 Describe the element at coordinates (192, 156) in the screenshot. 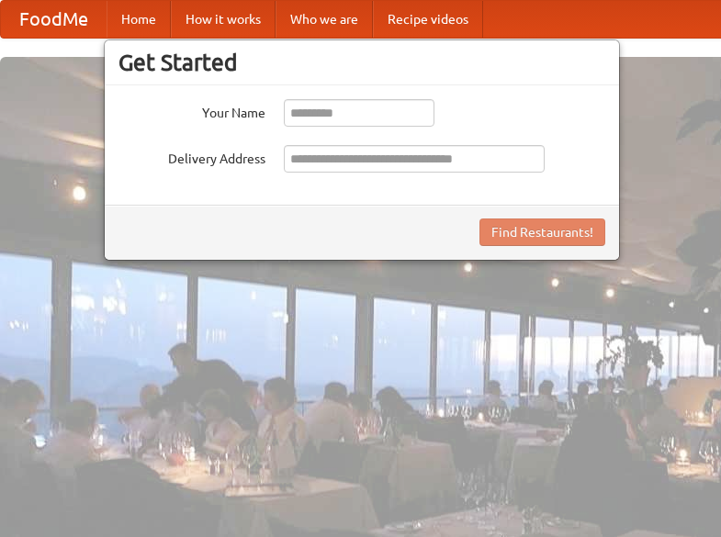

I see `label: Delivery Address` at that location.